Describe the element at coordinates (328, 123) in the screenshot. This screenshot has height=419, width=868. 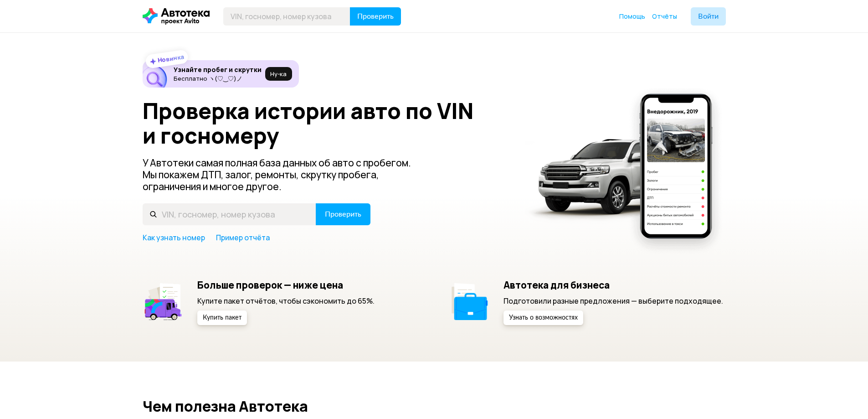
I see `h1: Проверка истории авто по VIN и госномеру` at that location.